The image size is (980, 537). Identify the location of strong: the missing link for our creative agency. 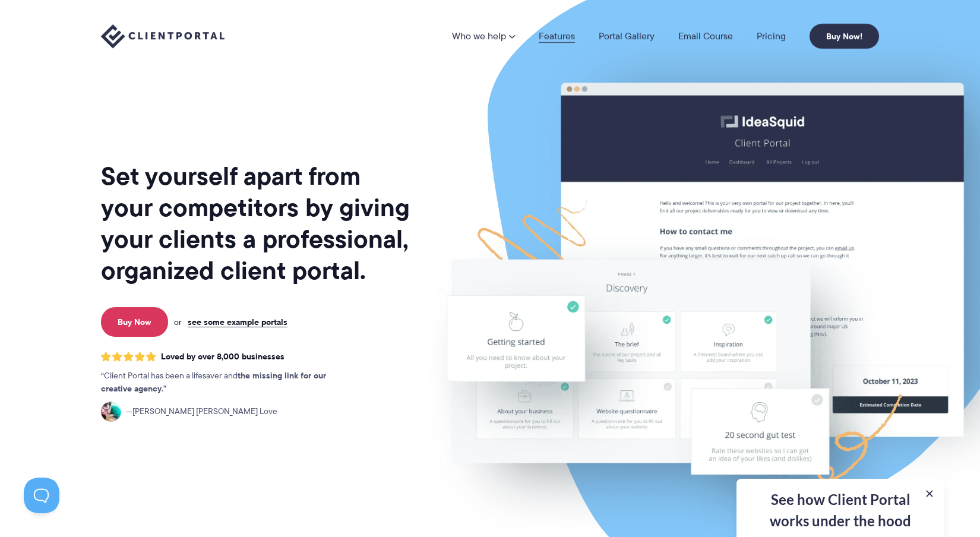
(213, 382).